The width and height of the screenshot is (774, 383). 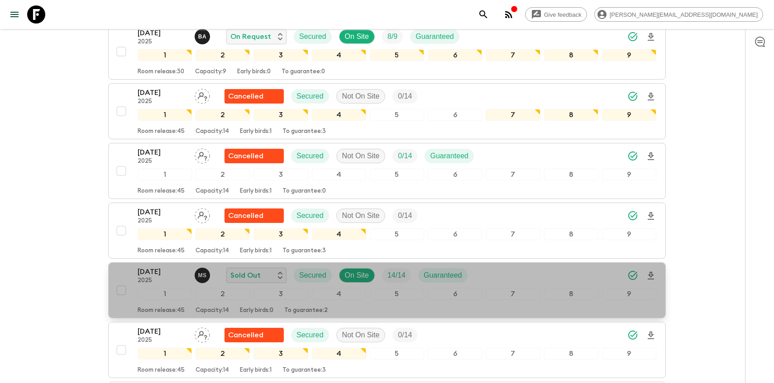 What do you see at coordinates (203, 37) in the screenshot?
I see `button: BA` at bounding box center [203, 37].